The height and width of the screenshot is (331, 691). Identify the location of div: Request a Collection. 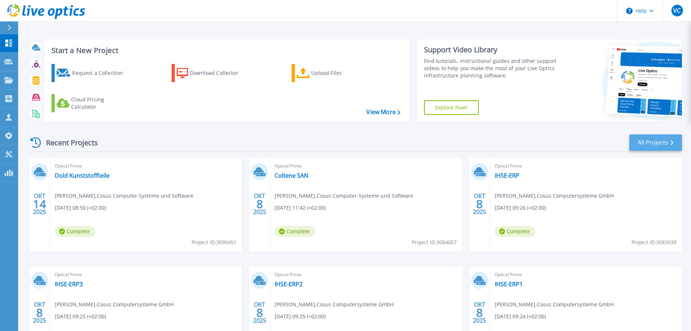
(101, 73).